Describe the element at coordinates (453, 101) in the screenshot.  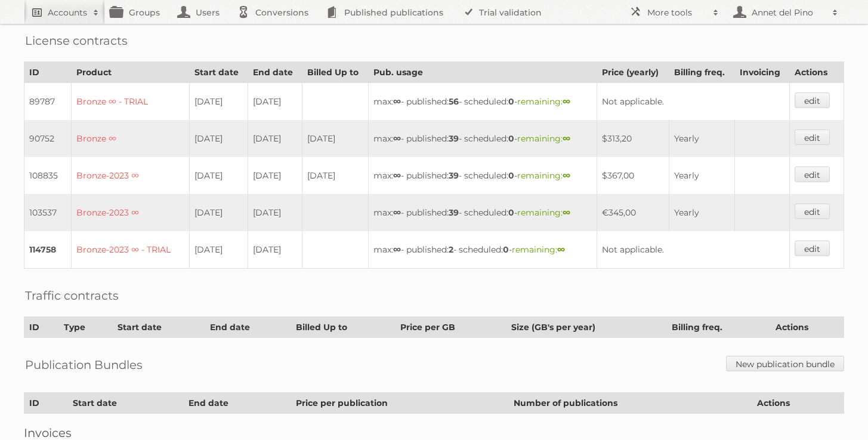
I see `strong: 56` at that location.